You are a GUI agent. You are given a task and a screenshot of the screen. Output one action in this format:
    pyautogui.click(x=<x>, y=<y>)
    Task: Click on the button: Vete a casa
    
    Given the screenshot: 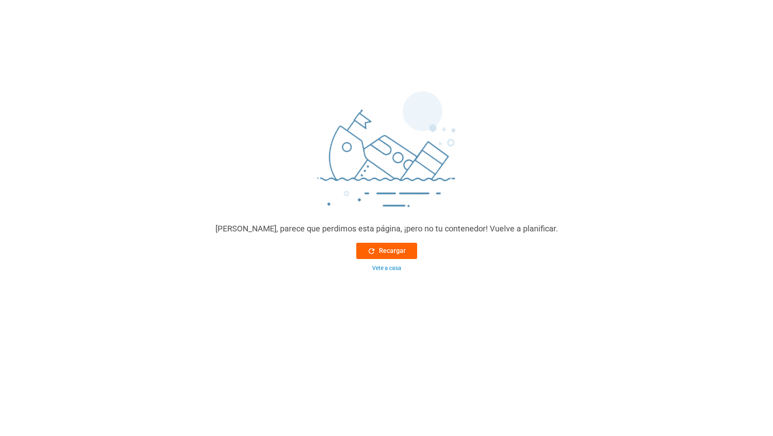 What is the action you would take?
    pyautogui.click(x=387, y=268)
    